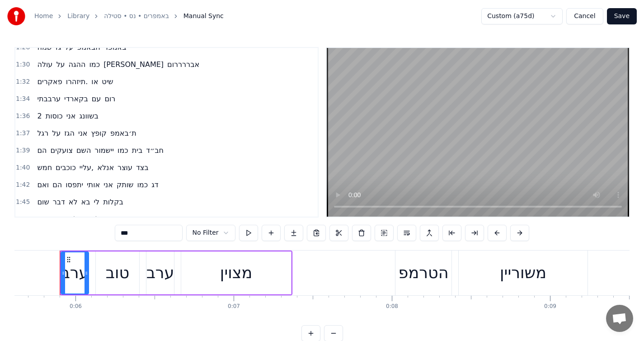 The image size is (644, 341). Describe the element at coordinates (62, 150) in the screenshot. I see `span: צועקים` at that location.